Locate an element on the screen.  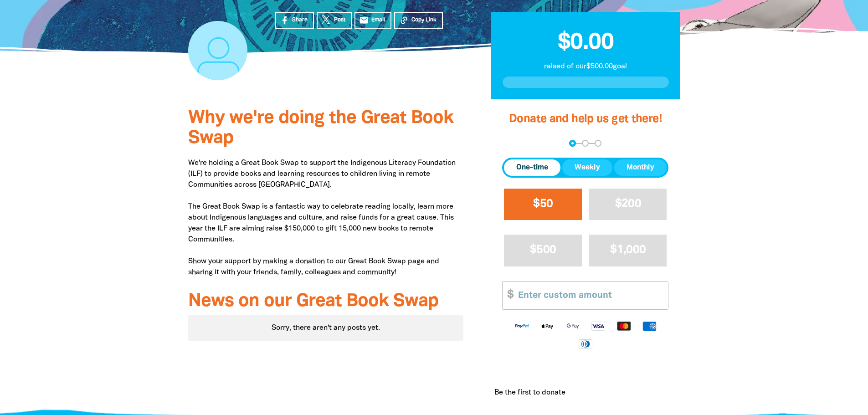
span: Monthly is located at coordinates (640, 168).